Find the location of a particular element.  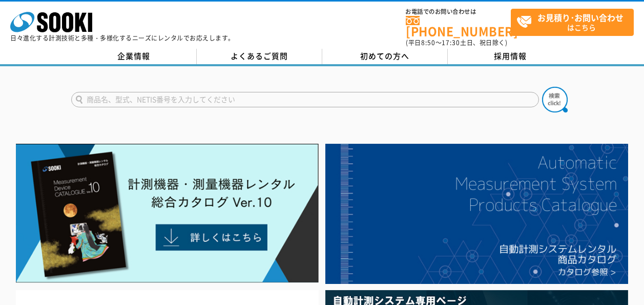

img: btn_search.png is located at coordinates (555, 99).